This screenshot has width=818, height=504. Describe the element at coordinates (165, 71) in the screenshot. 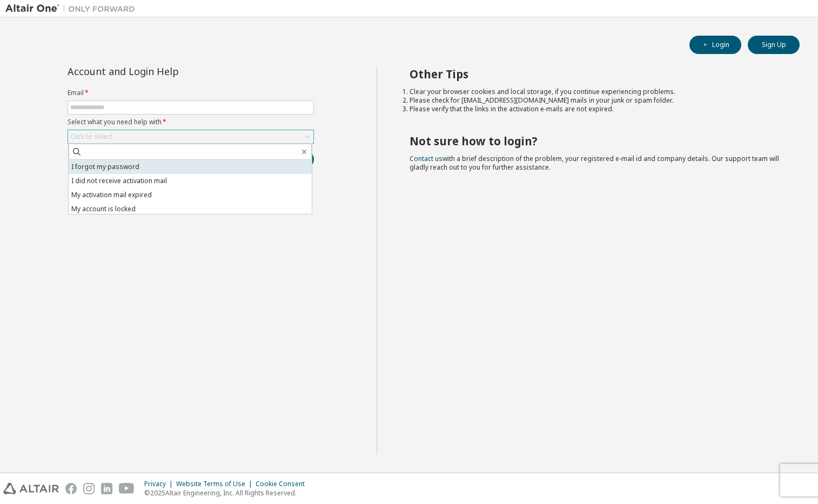

I see `div: Account and Login Help` at that location.